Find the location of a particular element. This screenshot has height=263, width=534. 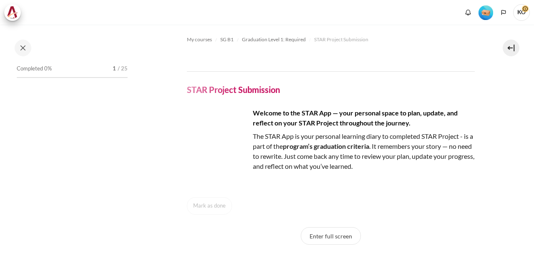

a: User menu is located at coordinates (522, 13).